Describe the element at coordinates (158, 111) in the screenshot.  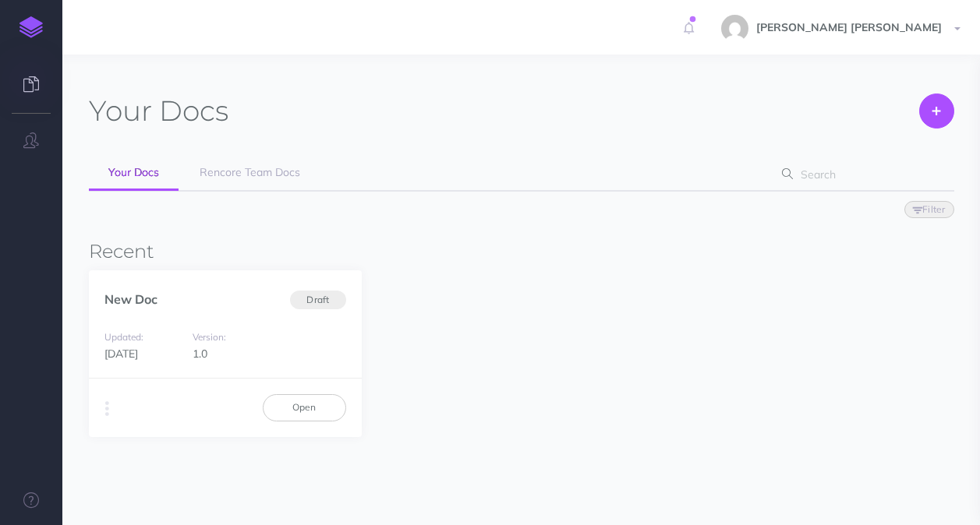
I see `h1: Docs` at that location.